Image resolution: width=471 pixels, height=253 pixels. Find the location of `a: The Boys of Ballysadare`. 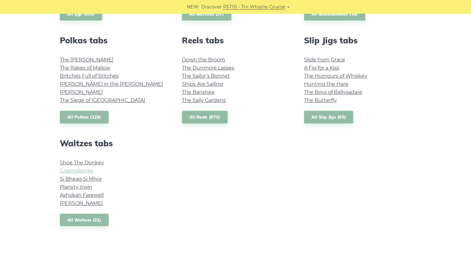

a: The Boys of Ballysadare is located at coordinates (333, 92).